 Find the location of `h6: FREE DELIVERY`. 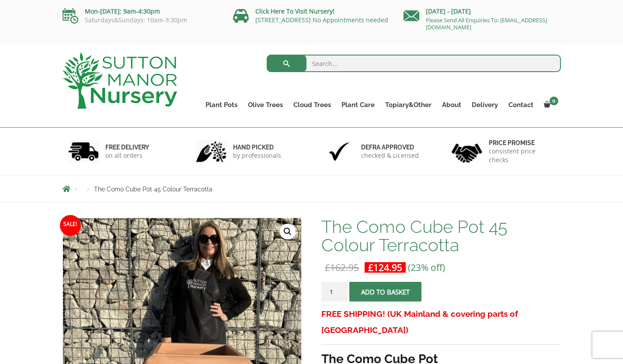

h6: FREE DELIVERY is located at coordinates (127, 147).